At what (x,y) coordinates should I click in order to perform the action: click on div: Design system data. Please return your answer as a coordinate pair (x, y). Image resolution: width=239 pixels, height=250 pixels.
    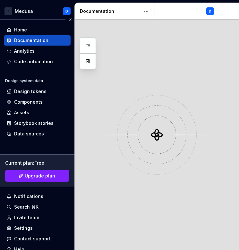
    Looking at the image, I should click on (24, 81).